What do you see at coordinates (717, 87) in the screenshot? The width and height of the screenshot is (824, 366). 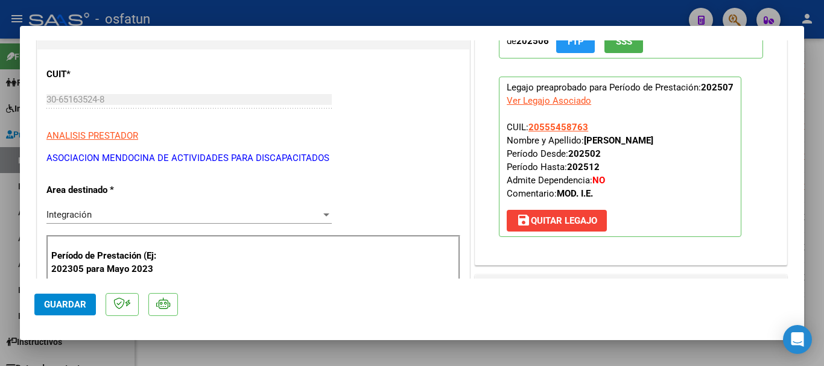 I see `strong: 202507` at bounding box center [717, 87].